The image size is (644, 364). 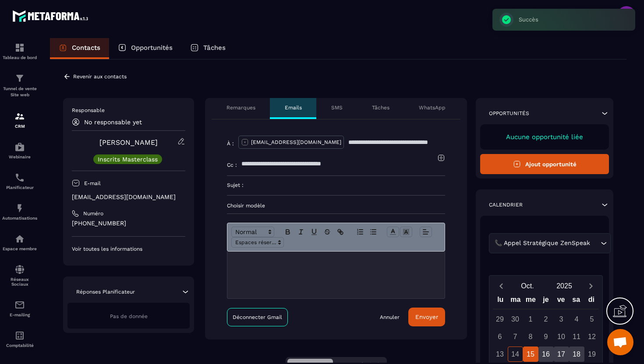 What do you see at coordinates (562, 319) in the screenshot?
I see `div: 3` at bounding box center [562, 319].